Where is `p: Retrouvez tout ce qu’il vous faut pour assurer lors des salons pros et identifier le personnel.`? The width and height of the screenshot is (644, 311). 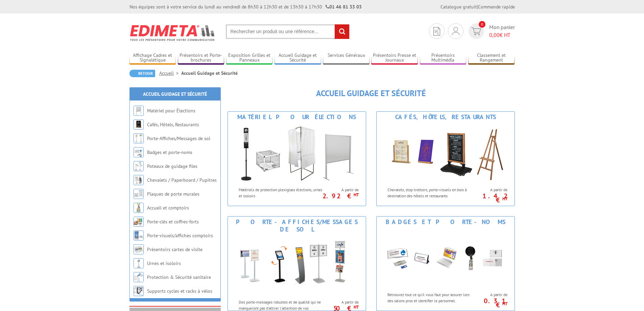
p: Retrouvez tout ce qu’il vous faut pour assurer lors des salons pros et identifier le personnel. is located at coordinates (429, 298).